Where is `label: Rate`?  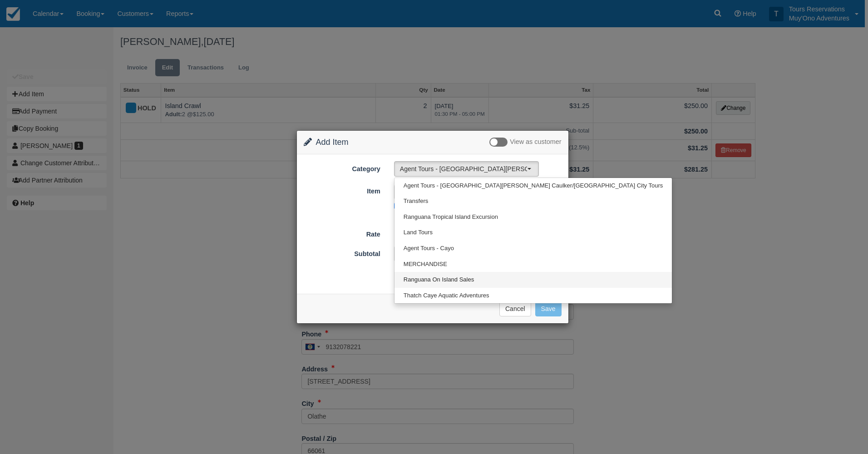
label: Rate is located at coordinates (342, 233).